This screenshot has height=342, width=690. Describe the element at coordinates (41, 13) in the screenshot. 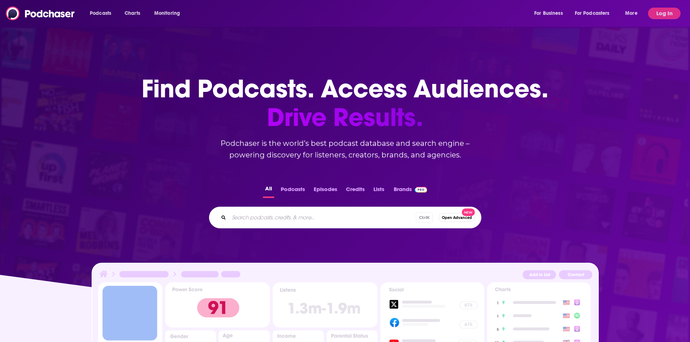

I see `a: Podchaser - Follow, Share and Rate Podcasts` at that location.